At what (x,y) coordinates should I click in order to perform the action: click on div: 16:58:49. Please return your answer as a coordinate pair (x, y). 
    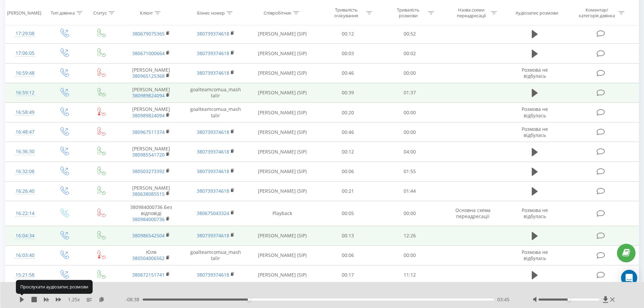
    Looking at the image, I should click on (25, 112).